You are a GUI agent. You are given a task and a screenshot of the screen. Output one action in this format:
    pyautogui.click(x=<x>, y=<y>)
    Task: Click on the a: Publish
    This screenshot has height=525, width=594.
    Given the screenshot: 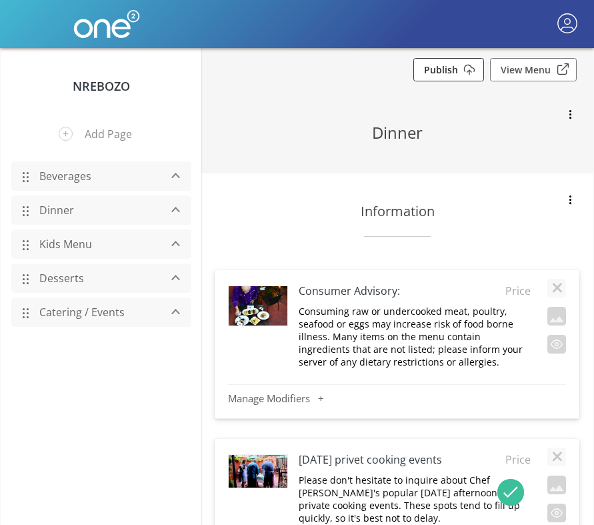 What is the action you would take?
    pyautogui.click(x=449, y=69)
    